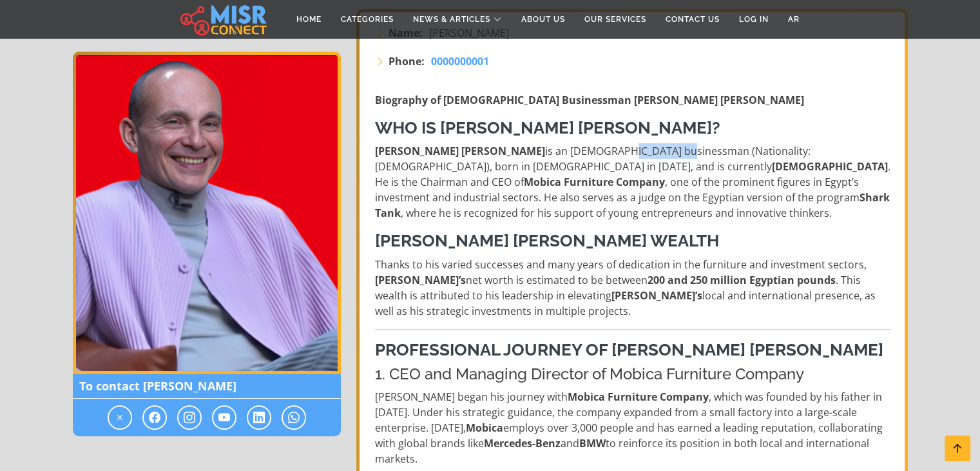 The width and height of the screenshot is (980, 471). Describe the element at coordinates (754, 19) in the screenshot. I see `a: Log in` at that location.